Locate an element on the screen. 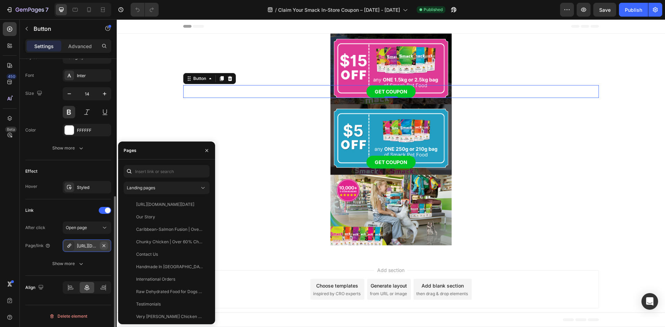  div: International Orders is located at coordinates (156, 280).